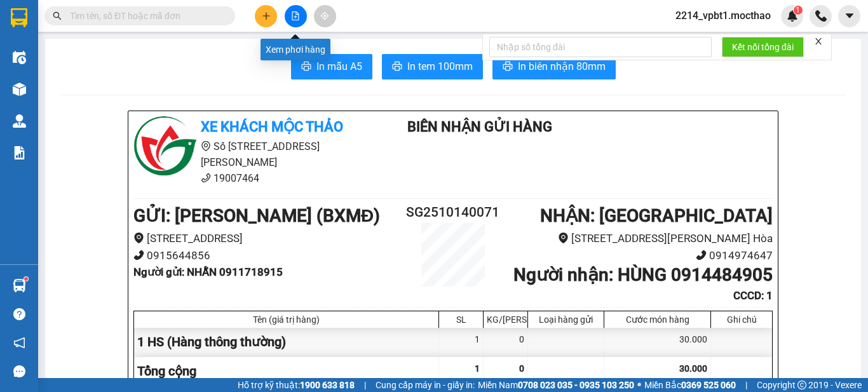 This screenshot has width=868, height=392. Describe the element at coordinates (19, 17) in the screenshot. I see `img: logo-vxr` at that location.